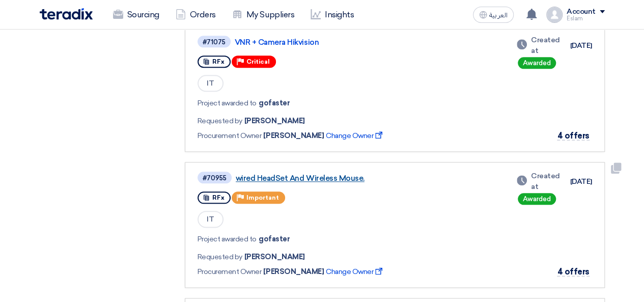 The image size is (644, 302). I want to click on img: profile_test.png, so click(555, 15).